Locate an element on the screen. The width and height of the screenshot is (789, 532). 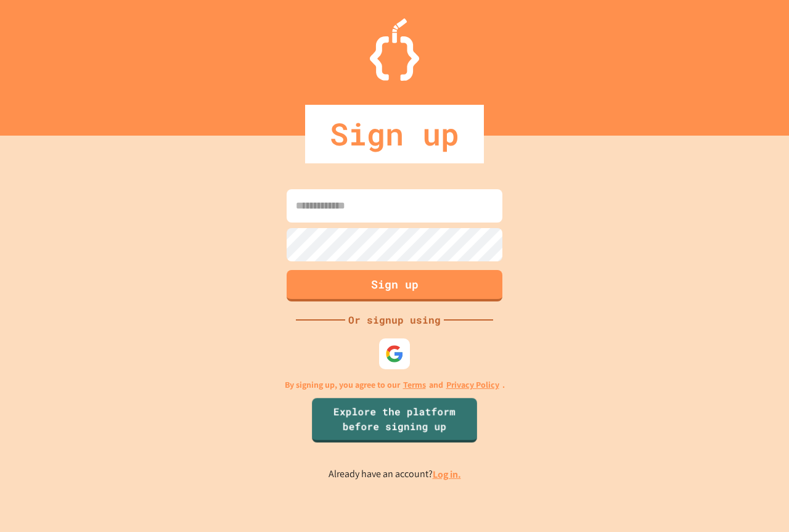
p: Already have an account? is located at coordinates (394, 474).